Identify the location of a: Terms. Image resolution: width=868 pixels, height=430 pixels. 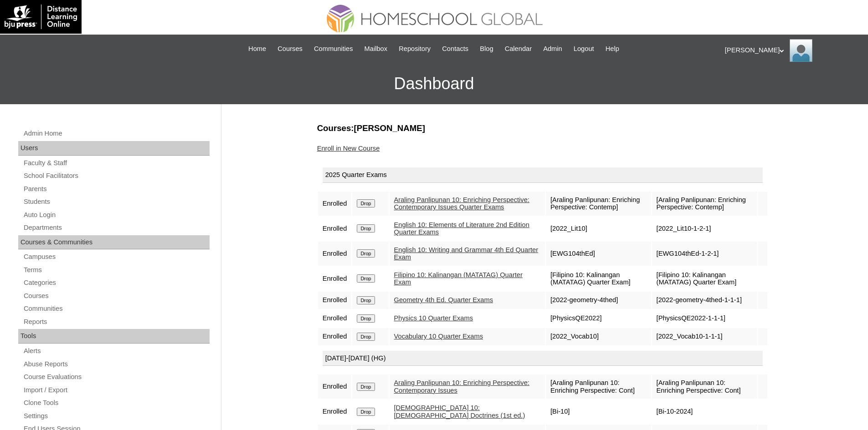
(116, 270).